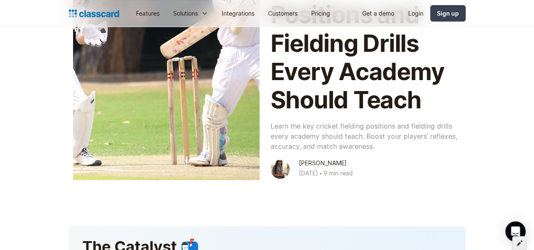  I want to click on a: Pricing, so click(321, 13).